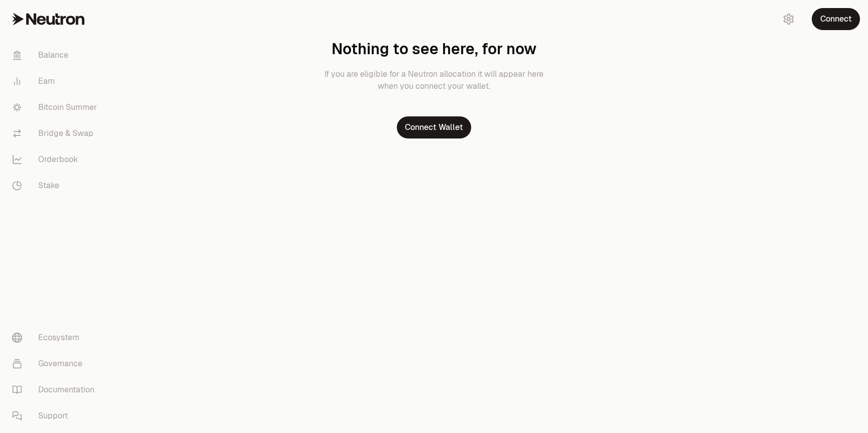 This screenshot has width=868, height=433. I want to click on a: Balance, so click(56, 55).